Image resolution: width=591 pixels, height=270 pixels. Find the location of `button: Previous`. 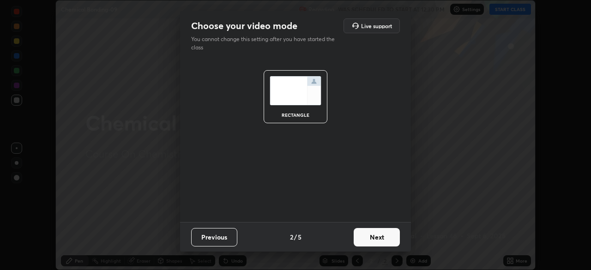

button: Previous is located at coordinates (214, 237).